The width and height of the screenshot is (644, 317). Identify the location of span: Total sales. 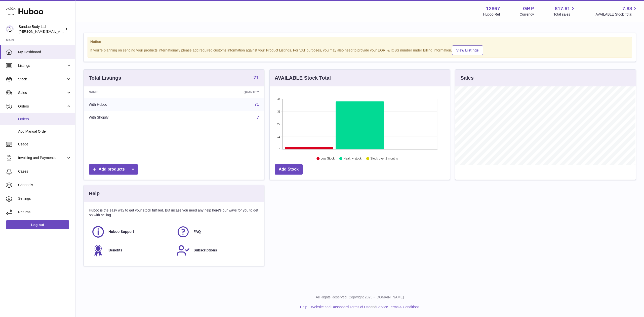
(565, 15).